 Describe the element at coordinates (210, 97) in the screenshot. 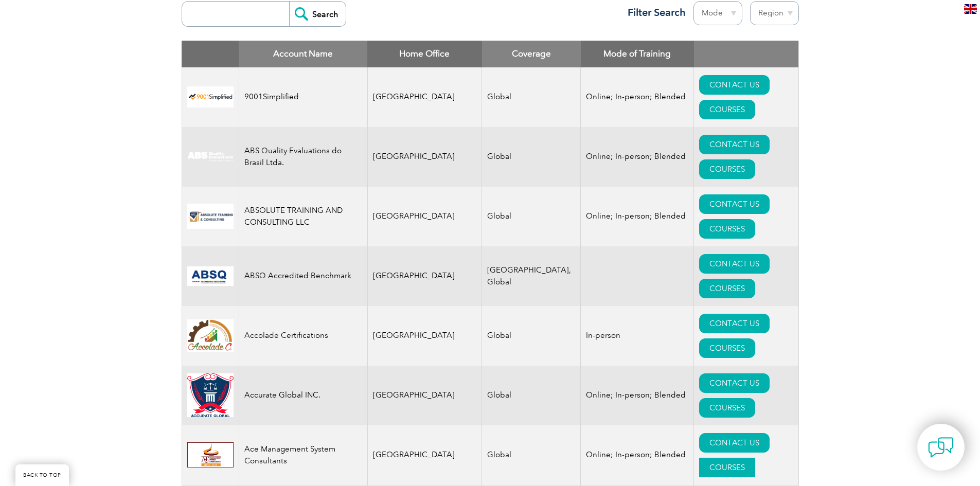

I see `img: 37c9c059-616f-eb11-a812-002248153038-logo.png` at that location.